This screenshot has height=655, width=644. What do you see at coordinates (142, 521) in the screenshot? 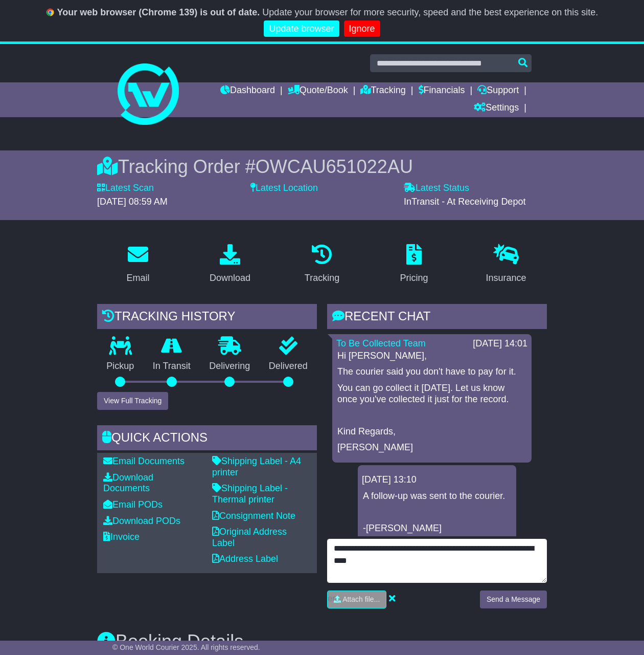
I see `a: Download PODs` at bounding box center [142, 521].